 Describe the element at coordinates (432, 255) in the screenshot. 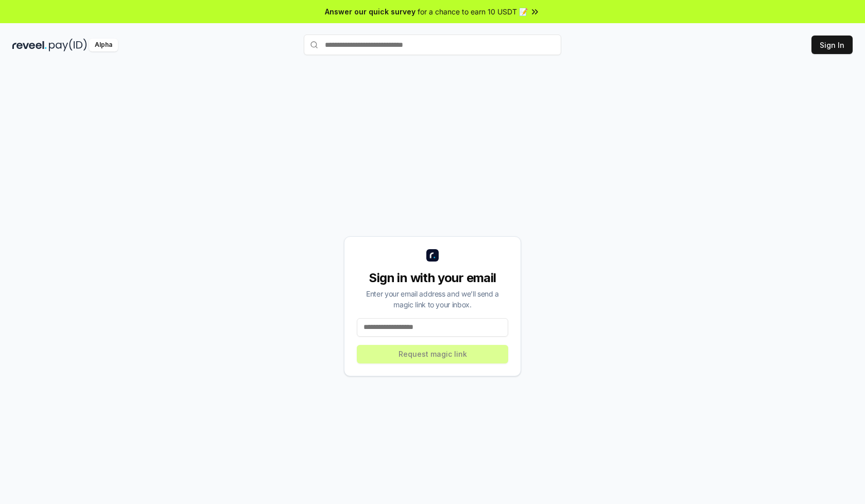

I see `img: logo_small` at that location.